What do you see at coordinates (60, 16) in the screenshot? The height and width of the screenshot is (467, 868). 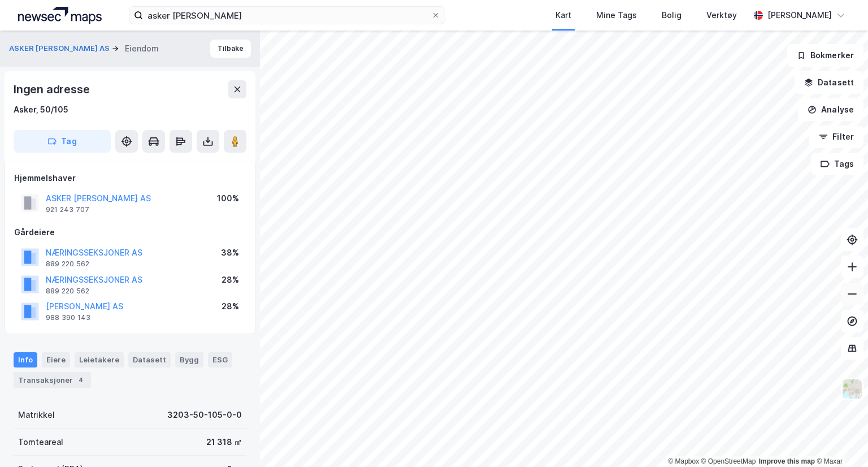 I see `img: logo.a4113a55bc3d86da70a041830d287a7e.svg` at bounding box center [60, 16].